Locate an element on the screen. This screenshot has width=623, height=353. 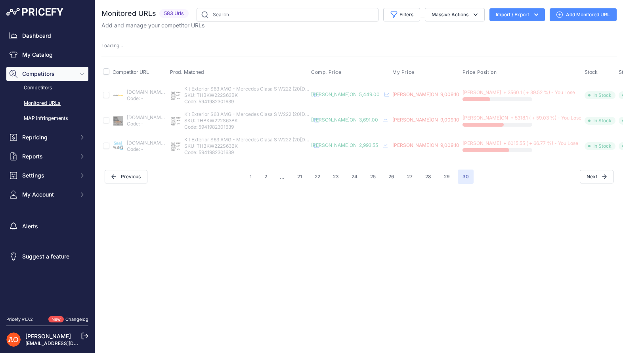
span: Stock is located at coordinates (591, 72).